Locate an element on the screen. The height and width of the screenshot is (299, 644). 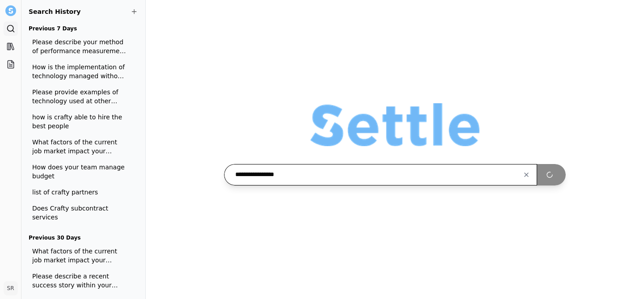
h3: Previous 7 Days is located at coordinates (80, 29).